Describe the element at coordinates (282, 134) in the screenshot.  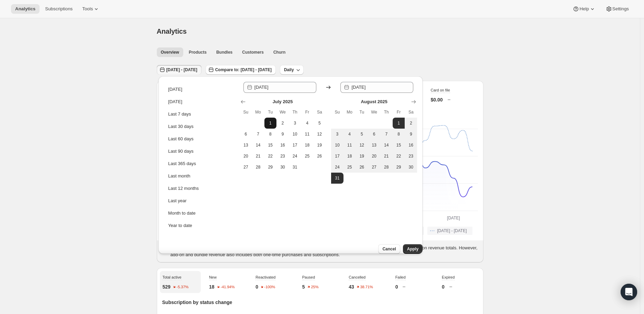
I see `button: Wednesday July 9 2025` at that location.